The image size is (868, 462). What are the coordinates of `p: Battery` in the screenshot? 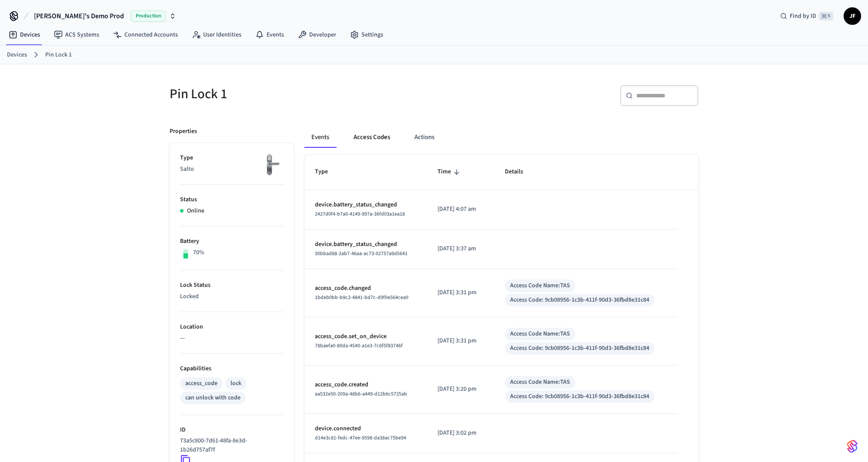 It's located at (232, 241).